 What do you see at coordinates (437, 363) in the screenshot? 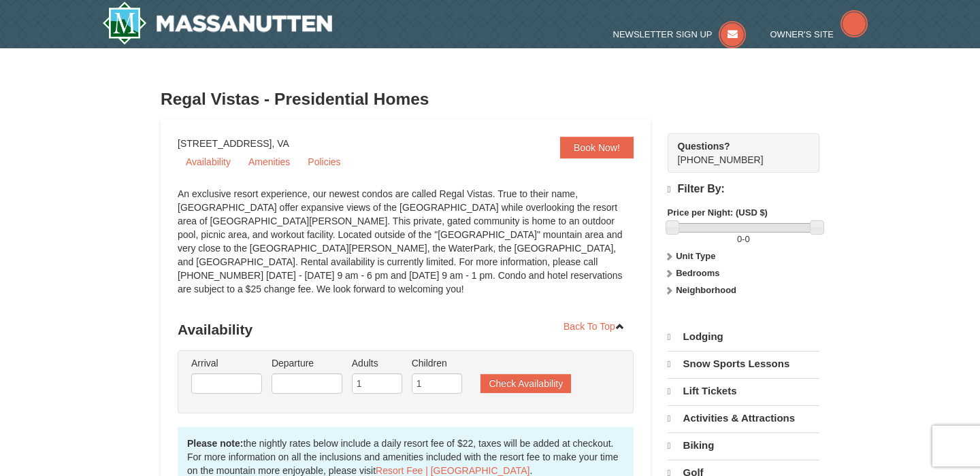
I see `label: Children` at bounding box center [437, 363].